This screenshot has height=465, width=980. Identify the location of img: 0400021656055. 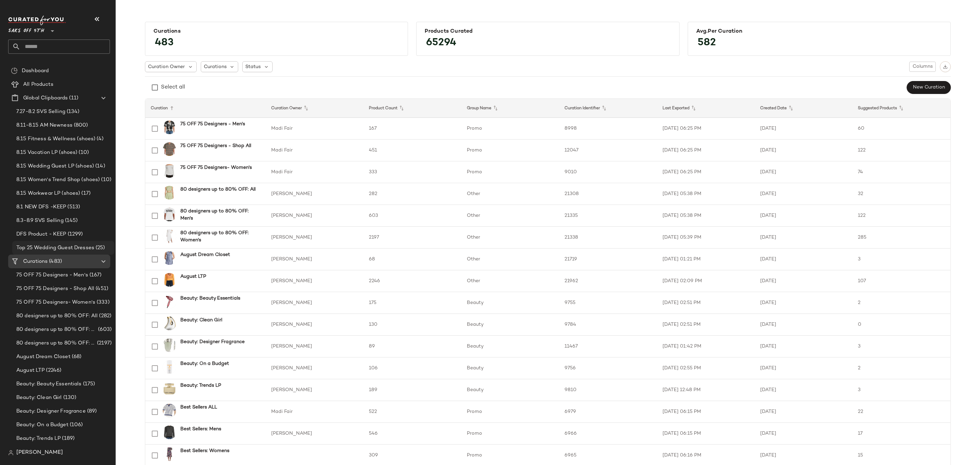
(169, 171).